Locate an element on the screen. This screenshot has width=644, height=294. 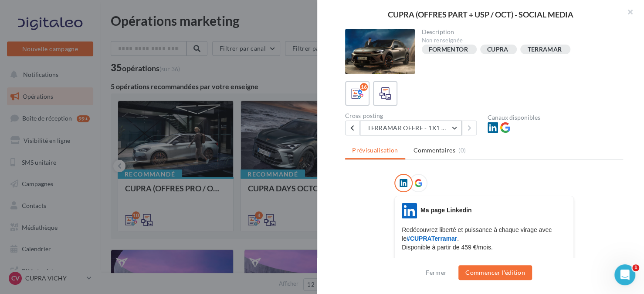
button: Commencer l'édition is located at coordinates (495, 272).